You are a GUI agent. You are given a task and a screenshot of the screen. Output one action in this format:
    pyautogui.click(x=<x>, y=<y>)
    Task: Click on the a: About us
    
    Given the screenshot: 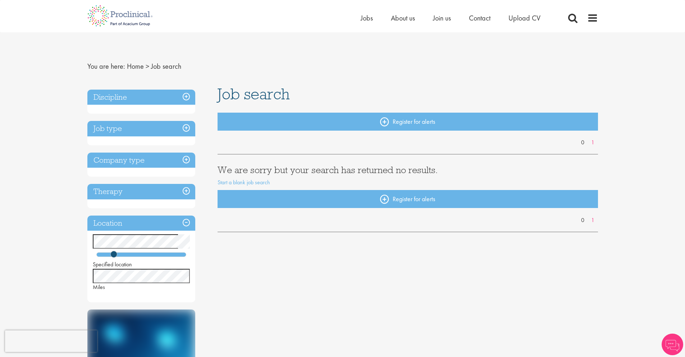 What is the action you would take?
    pyautogui.click(x=403, y=18)
    